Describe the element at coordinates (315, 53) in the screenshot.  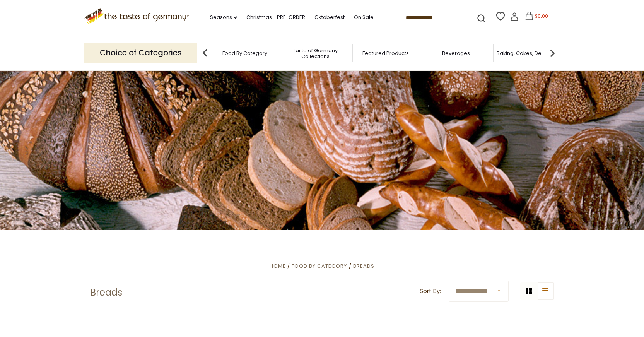
I see `span: Taste of Germany Collections` at that location.